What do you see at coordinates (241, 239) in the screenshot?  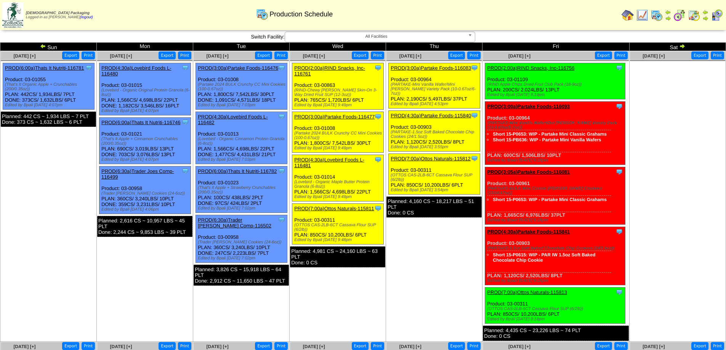 I see `div: Product: 03-00958 PLAN: 360CS / 3,240LBS / 10PLT DONE: 247CS / 2,223LBS / 7PLT` at bounding box center [241, 239].